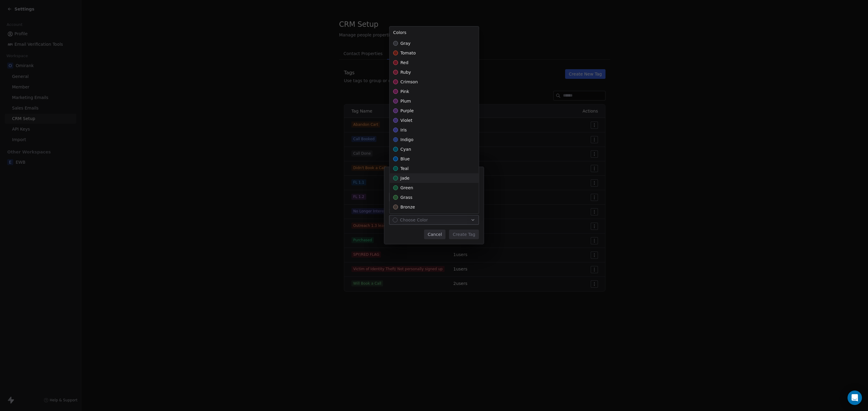  What do you see at coordinates (404, 169) in the screenshot?
I see `span: teal` at bounding box center [404, 169].